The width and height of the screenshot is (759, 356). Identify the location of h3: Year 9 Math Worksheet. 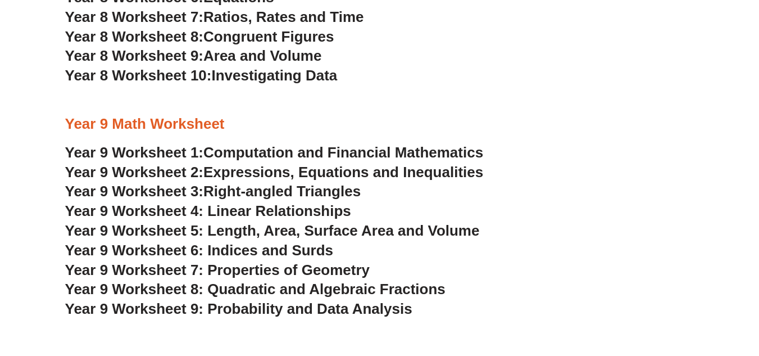
(380, 124).